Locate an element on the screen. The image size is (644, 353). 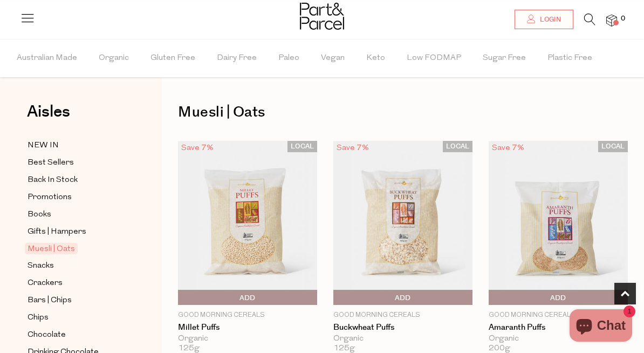
span: Paleo is located at coordinates (289, 58).